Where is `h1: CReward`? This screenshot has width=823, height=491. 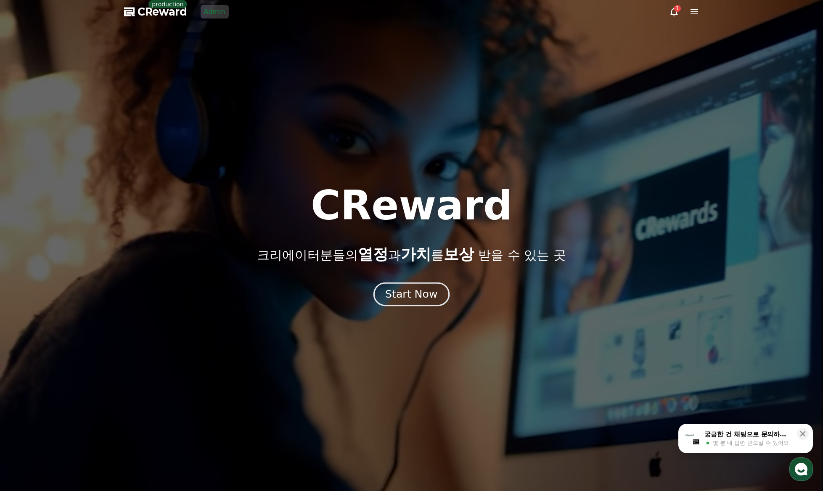 h1: CReward is located at coordinates (411, 206).